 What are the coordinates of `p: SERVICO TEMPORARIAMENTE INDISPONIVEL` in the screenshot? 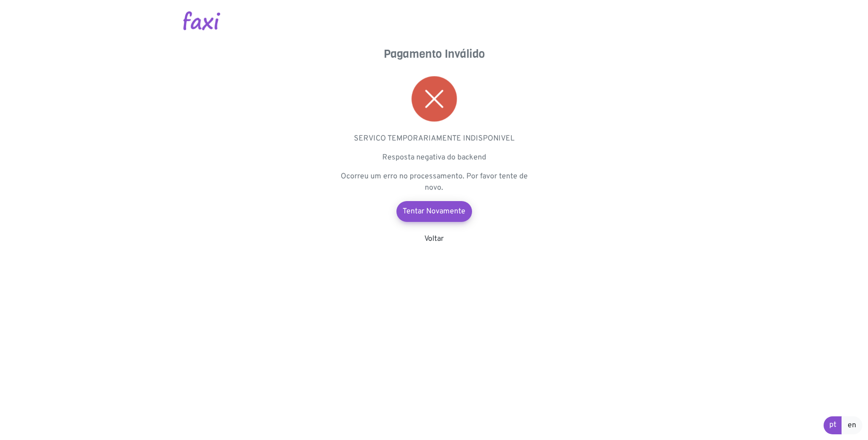 It's located at (434, 138).